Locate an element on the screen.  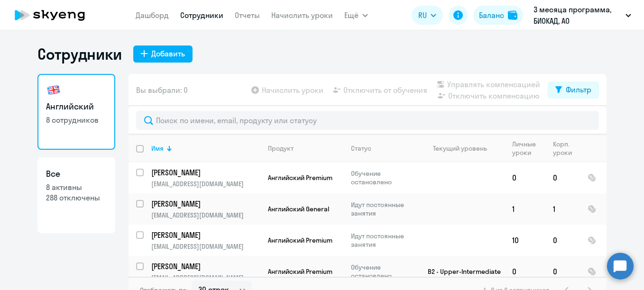
span: RU is located at coordinates (423, 15).